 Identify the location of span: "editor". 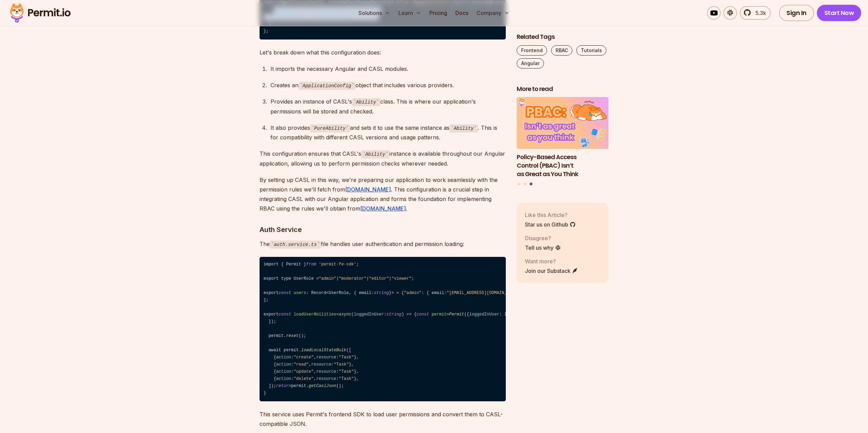
(379, 279).